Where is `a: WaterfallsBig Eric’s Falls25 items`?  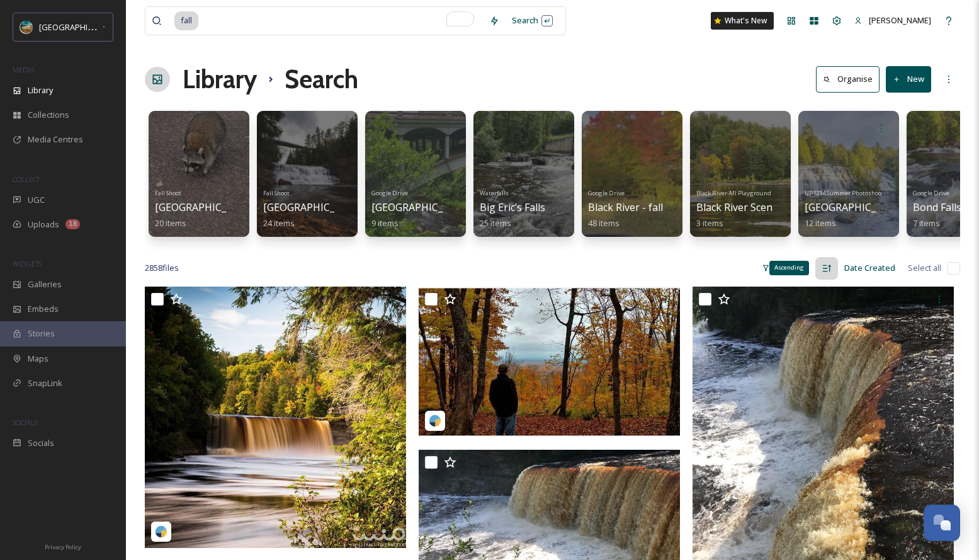 a: WaterfallsBig Eric’s Falls25 items is located at coordinates (513, 207).